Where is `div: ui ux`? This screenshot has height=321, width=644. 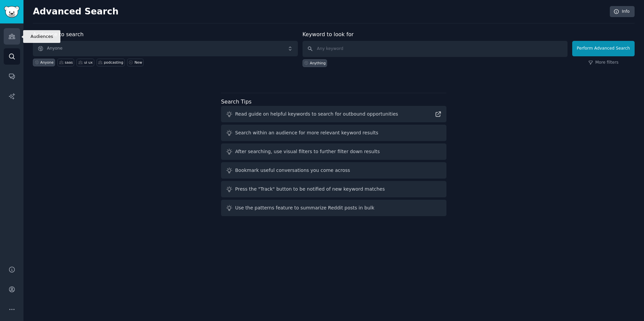 div: ui ux is located at coordinates (88, 63).